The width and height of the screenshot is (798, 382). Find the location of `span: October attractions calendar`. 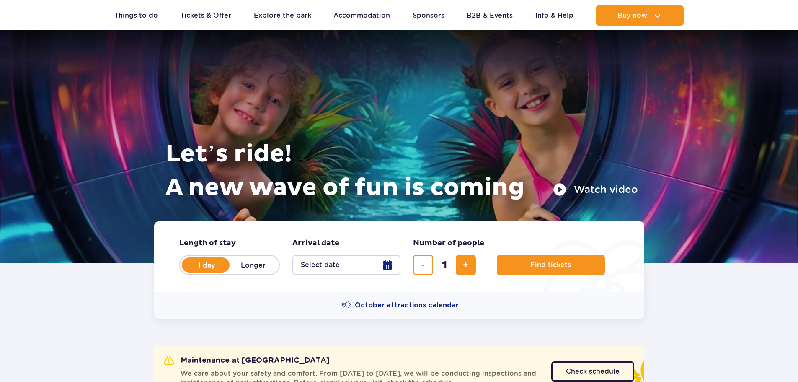

span: October attractions calendar is located at coordinates (407, 305).